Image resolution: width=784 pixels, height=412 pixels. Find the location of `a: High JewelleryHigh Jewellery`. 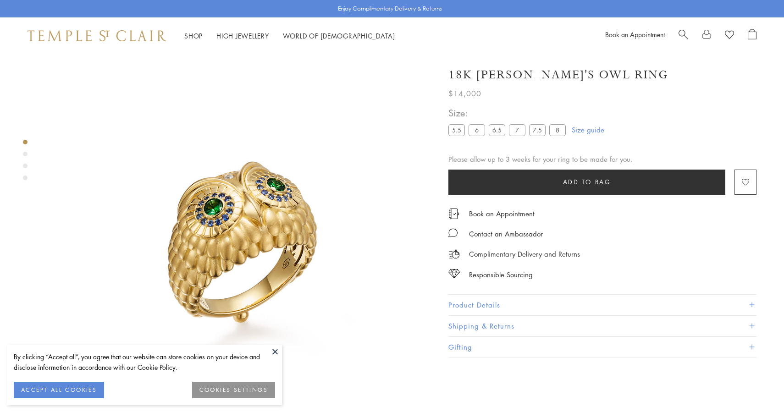

a: High JewelleryHigh Jewellery is located at coordinates (242, 36).